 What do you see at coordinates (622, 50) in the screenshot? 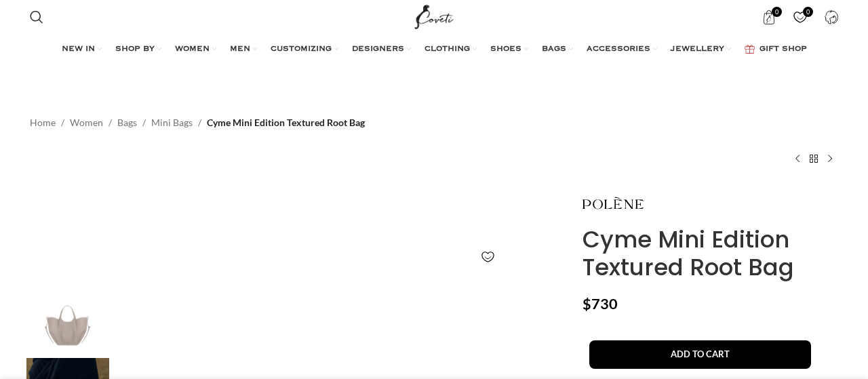
I see `a: ACCESSORIES` at bounding box center [622, 50].